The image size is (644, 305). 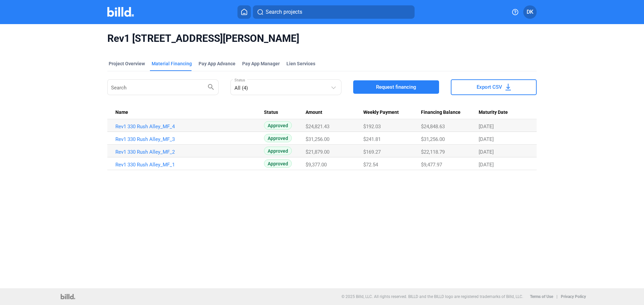 What do you see at coordinates (284, 12) in the screenshot?
I see `span: Search projects` at bounding box center [284, 12].